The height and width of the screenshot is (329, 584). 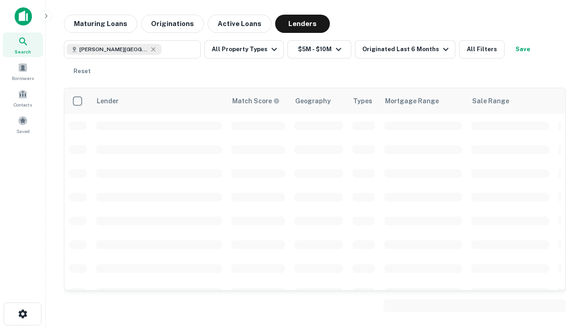 I want to click on a: Contacts, so click(x=23, y=98).